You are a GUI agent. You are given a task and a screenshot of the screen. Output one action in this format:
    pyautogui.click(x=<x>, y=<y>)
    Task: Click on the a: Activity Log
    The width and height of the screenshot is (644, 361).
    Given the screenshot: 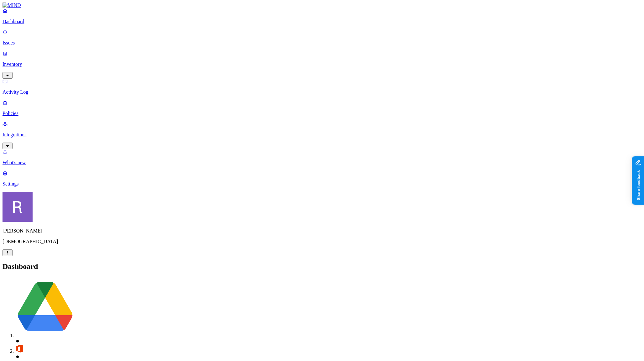 What is the action you would take?
    pyautogui.click(x=322, y=87)
    